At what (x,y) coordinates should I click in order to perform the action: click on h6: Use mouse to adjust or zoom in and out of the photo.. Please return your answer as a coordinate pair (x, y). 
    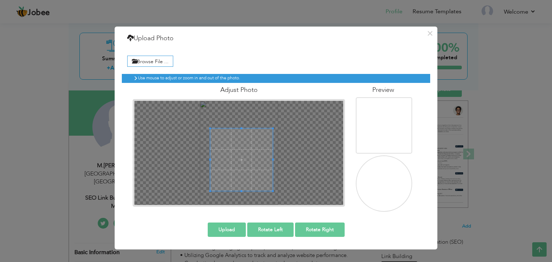
    Looking at the image, I should click on (277, 78).